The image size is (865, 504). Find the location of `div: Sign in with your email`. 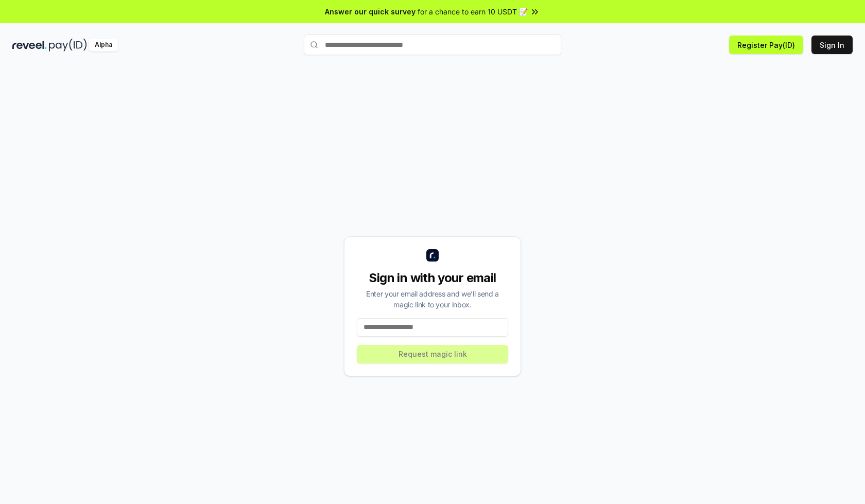

div: Sign in with your email is located at coordinates (432, 278).